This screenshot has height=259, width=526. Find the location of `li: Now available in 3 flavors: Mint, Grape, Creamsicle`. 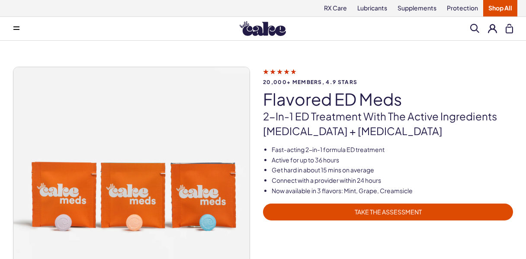

li: Now available in 3 flavors: Mint, Grape, Creamsicle is located at coordinates (392, 191).